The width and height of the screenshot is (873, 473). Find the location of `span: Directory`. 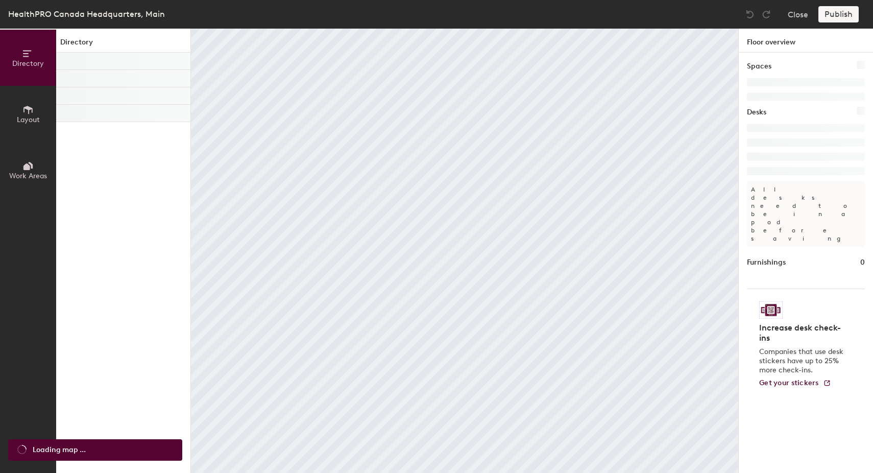

span: Directory is located at coordinates (28, 63).